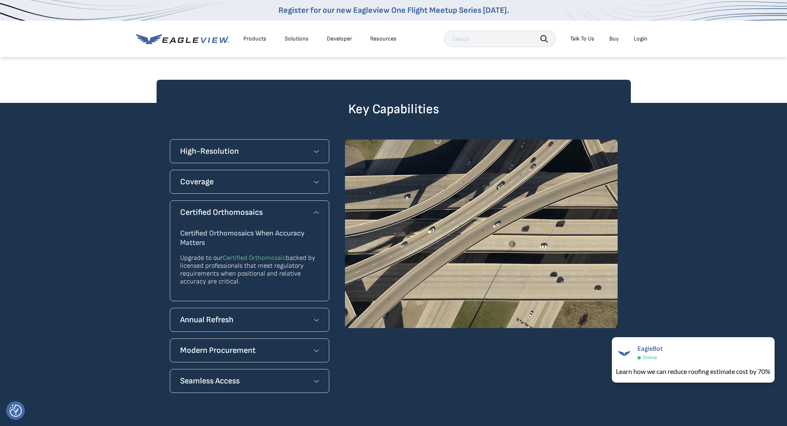  I want to click on h2: Key Capabilities, so click(394, 110).